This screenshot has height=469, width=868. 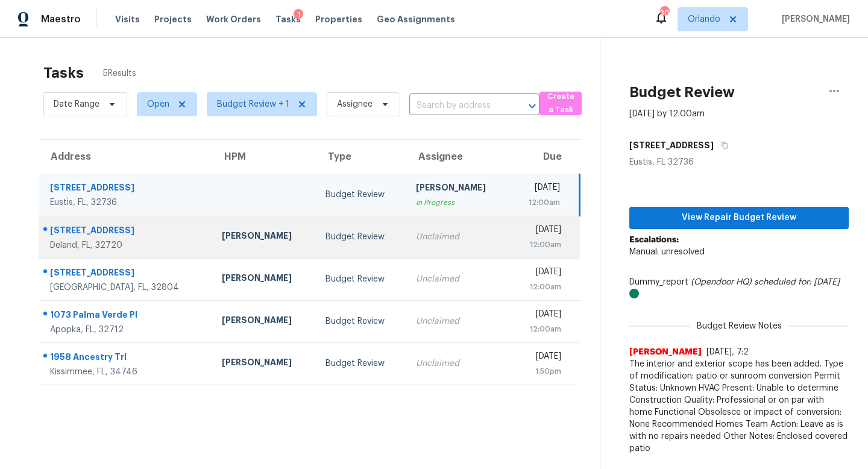 What do you see at coordinates (125, 157) in the screenshot?
I see `th: Address` at bounding box center [125, 157].